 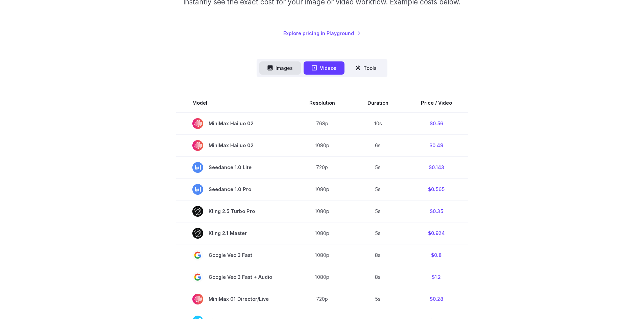 What do you see at coordinates (366, 68) in the screenshot?
I see `button: Tools` at bounding box center [366, 68].